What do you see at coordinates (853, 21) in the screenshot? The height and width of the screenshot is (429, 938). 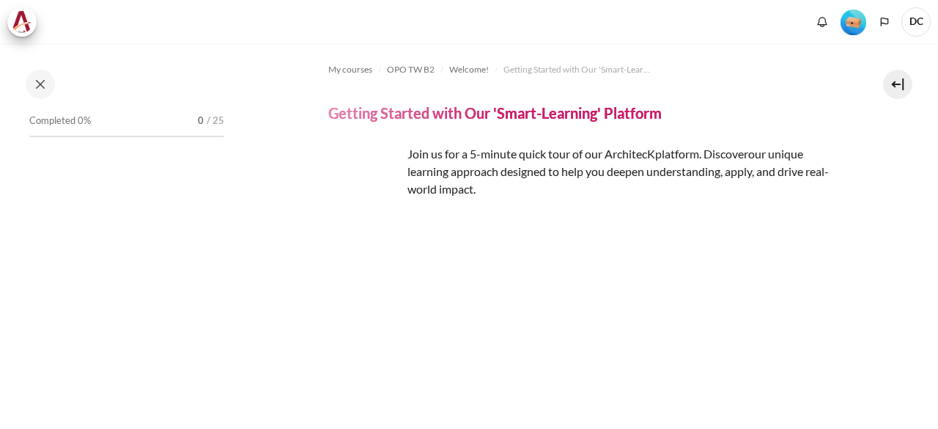 I see `a: Level #1` at bounding box center [853, 21].